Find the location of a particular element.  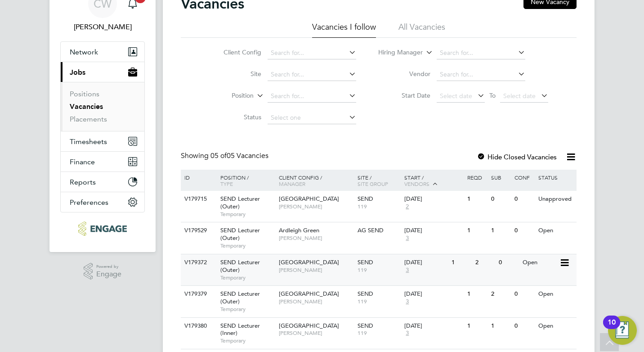

label: Hiring Manager is located at coordinates (397, 53).